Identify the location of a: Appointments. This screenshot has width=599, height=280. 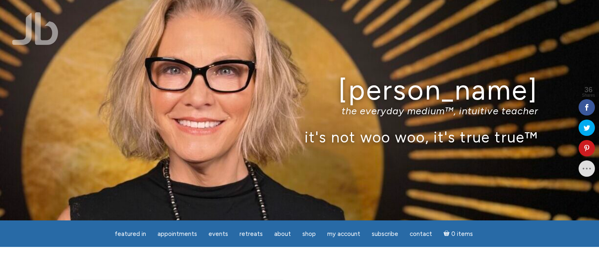
(177, 234).